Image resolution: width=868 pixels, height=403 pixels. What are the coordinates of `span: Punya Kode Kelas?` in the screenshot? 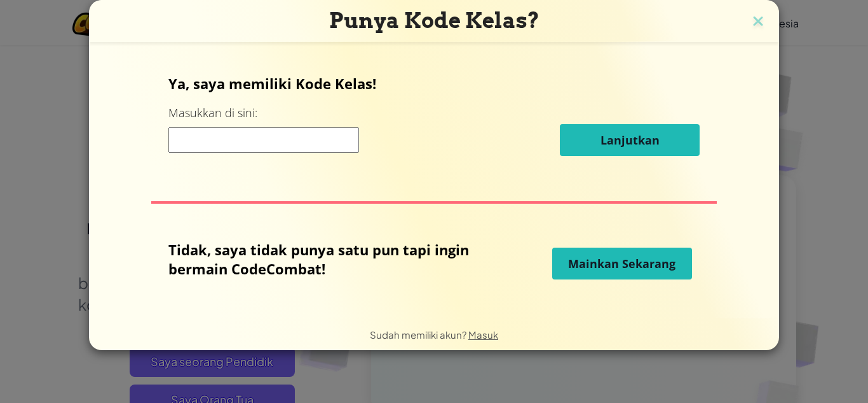 It's located at (434, 20).